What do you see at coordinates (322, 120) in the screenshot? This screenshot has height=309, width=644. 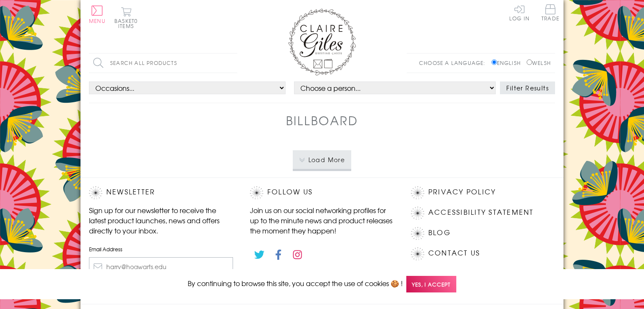 I see `h1: Billboard` at bounding box center [322, 120].